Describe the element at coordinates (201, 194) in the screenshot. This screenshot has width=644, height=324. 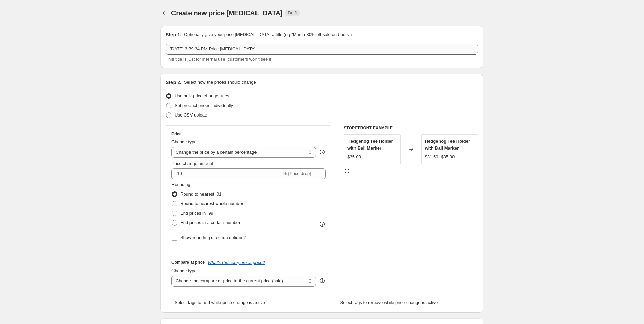
I see `span: Round to nearest .01` at that location.